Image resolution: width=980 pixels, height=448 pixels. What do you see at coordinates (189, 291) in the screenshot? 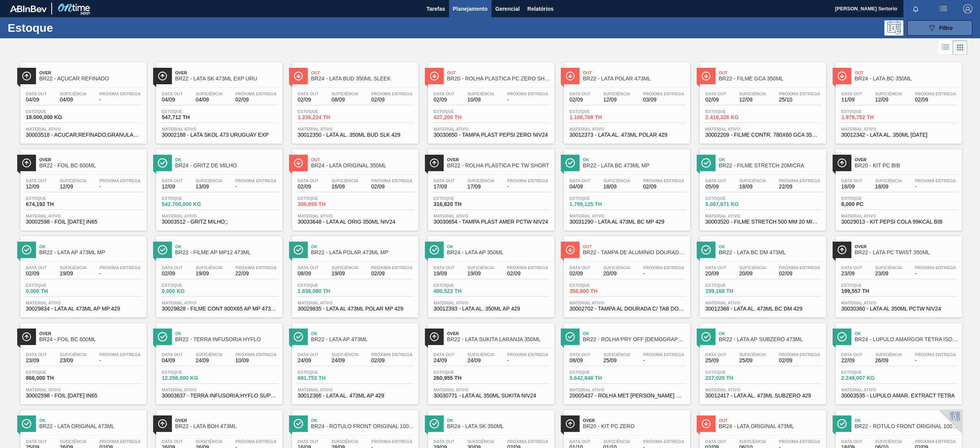
I see `span: 0,000 KG` at bounding box center [189, 291].